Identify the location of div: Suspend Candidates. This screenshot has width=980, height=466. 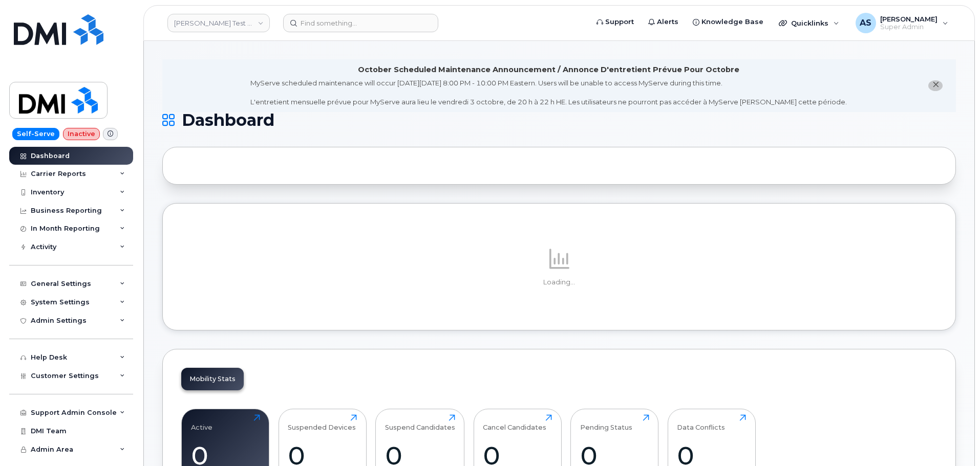
(420, 423).